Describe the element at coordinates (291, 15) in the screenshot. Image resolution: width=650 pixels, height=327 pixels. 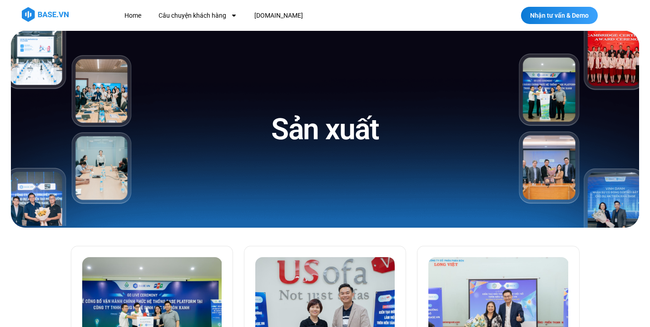
I see `nav: Menu` at that location.